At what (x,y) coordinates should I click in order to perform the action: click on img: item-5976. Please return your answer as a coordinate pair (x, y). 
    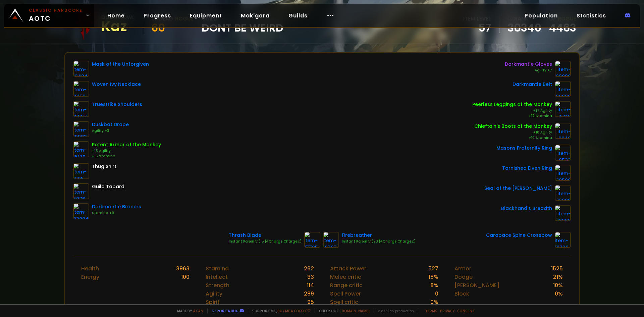
    Looking at the image, I should click on (81, 191).